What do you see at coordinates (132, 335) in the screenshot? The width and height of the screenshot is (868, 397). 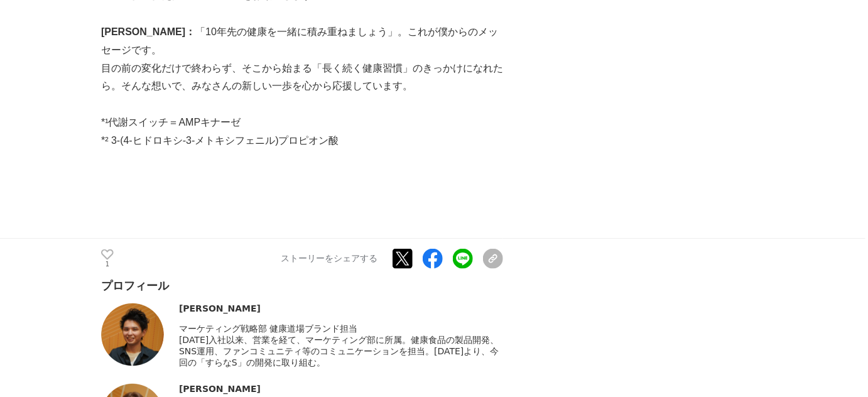 I see `img: thumbnail_9b682f70-a598-11f0-928c-2315d4de1502.png` at bounding box center [132, 335].